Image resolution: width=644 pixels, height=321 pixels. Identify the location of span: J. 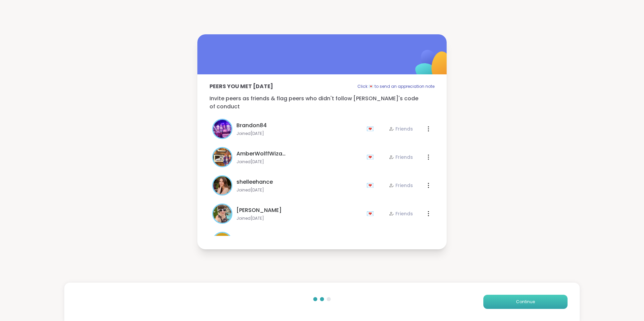
(222, 242).